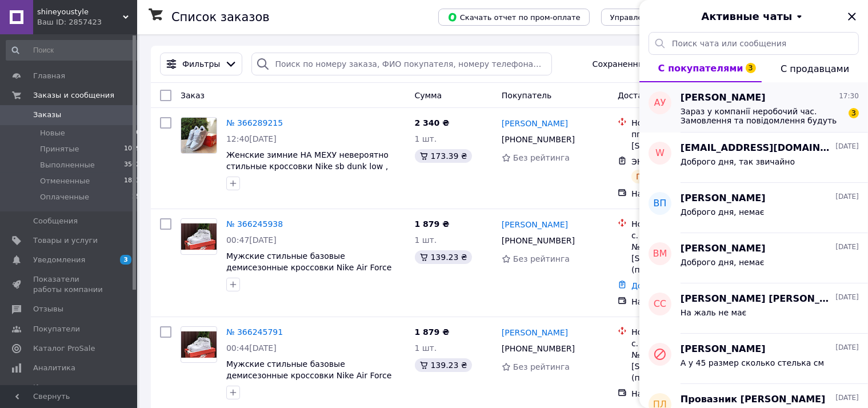  What do you see at coordinates (747, 16) in the screenshot?
I see `span: Активные чаты` at bounding box center [747, 16].